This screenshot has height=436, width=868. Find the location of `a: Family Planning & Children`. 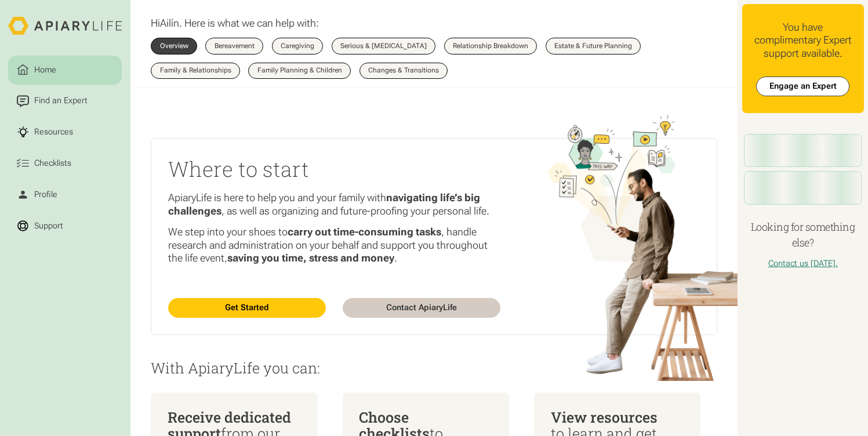

a: Family Planning & Children is located at coordinates (299, 70).